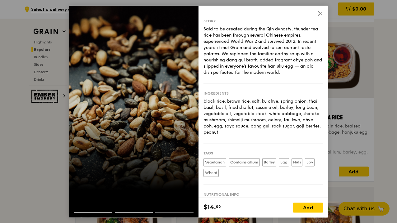  What do you see at coordinates (309, 163) in the screenshot?
I see `label: Soy` at bounding box center [309, 163].